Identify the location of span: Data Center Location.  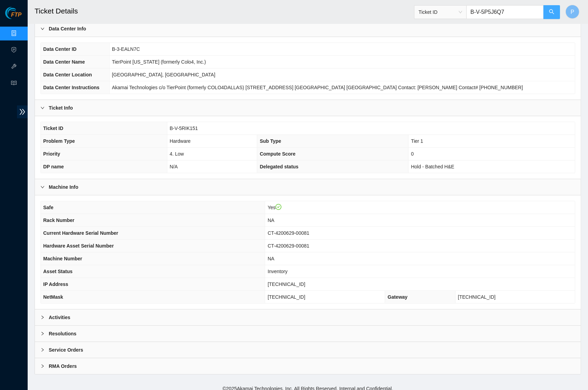
(68, 75).